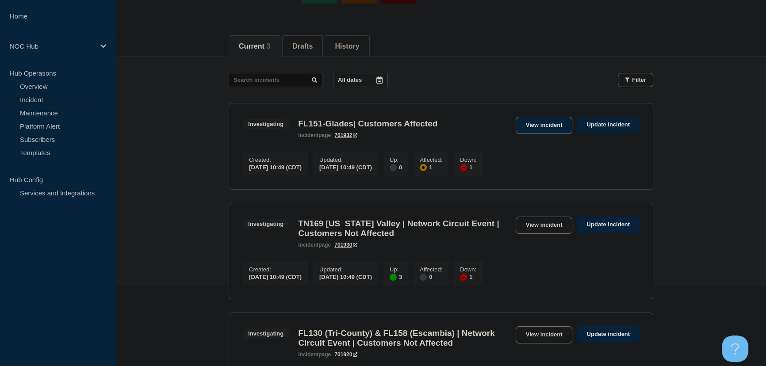 The width and height of the screenshot is (766, 366). Describe the element at coordinates (52, 46) in the screenshot. I see `p: NOC Hub` at that location.